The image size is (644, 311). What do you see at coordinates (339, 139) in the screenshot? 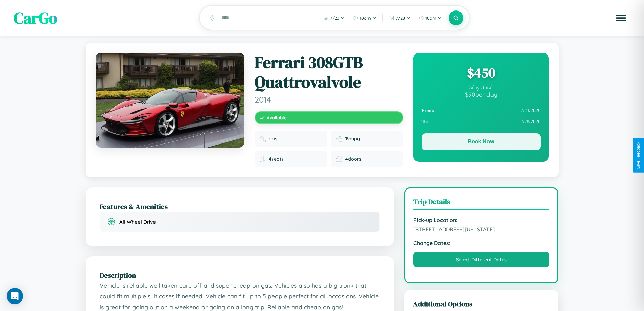
I see `img: Fuel efficiency` at bounding box center [339, 139].